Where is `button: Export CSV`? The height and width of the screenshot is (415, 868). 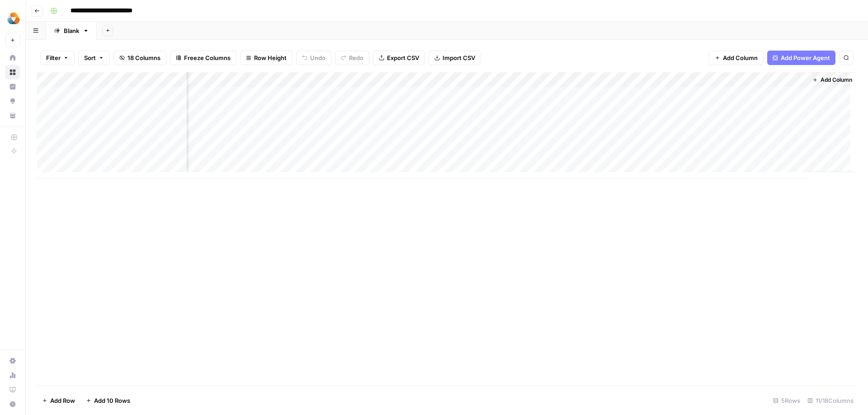
button: Export CSV is located at coordinates (399, 58).